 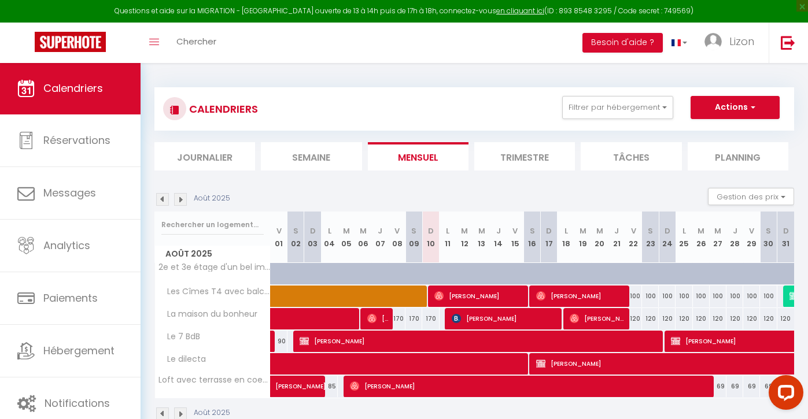 What do you see at coordinates (69, 192) in the screenshot?
I see `span: Messages` at bounding box center [69, 192].